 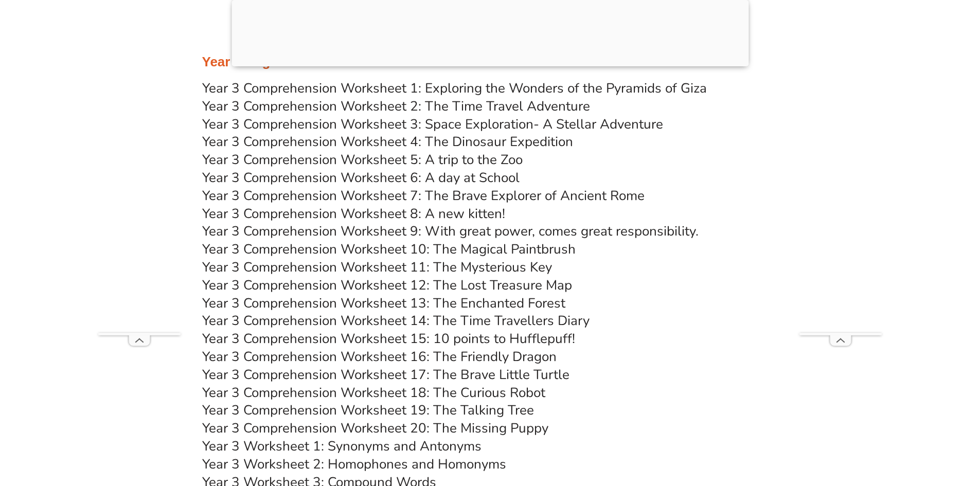 What do you see at coordinates (389, 249) in the screenshot?
I see `a: Year 3 Comprehension Worksheet 10: The Magical Paintbrush` at bounding box center [389, 249].